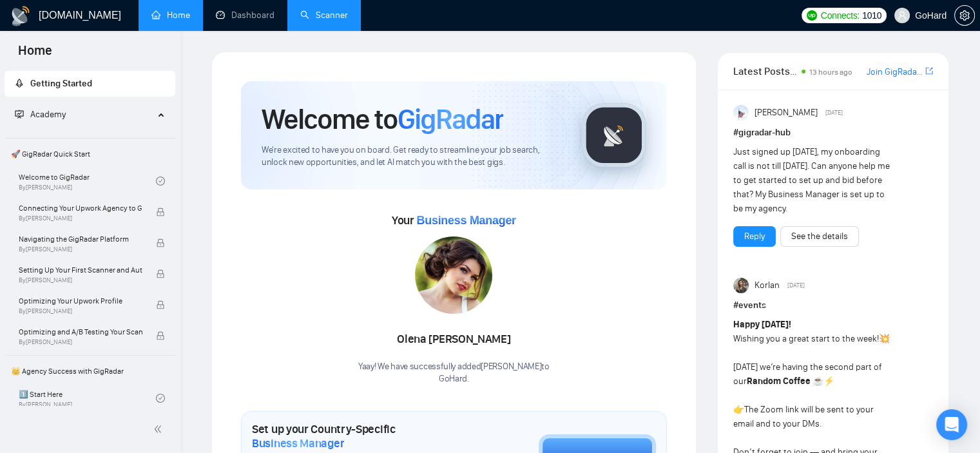 The image size is (980, 453). I want to click on button: See the details, so click(820, 236).